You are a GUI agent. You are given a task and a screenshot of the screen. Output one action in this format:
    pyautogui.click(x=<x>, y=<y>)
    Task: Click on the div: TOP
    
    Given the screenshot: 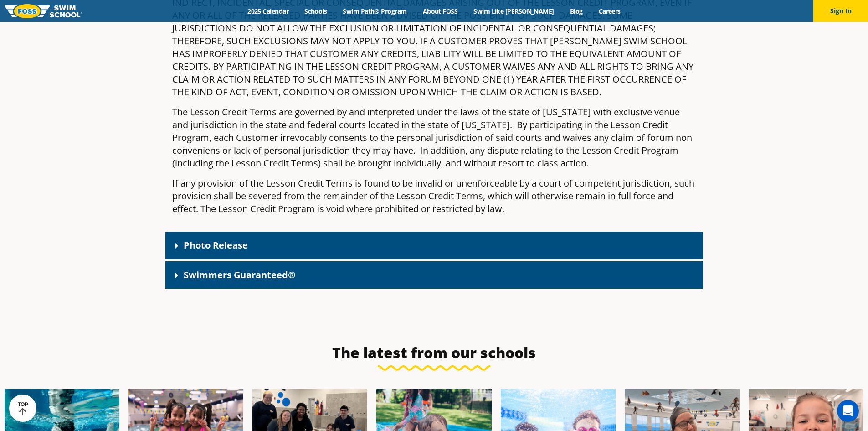 What is the action you would take?
    pyautogui.click(x=23, y=408)
    